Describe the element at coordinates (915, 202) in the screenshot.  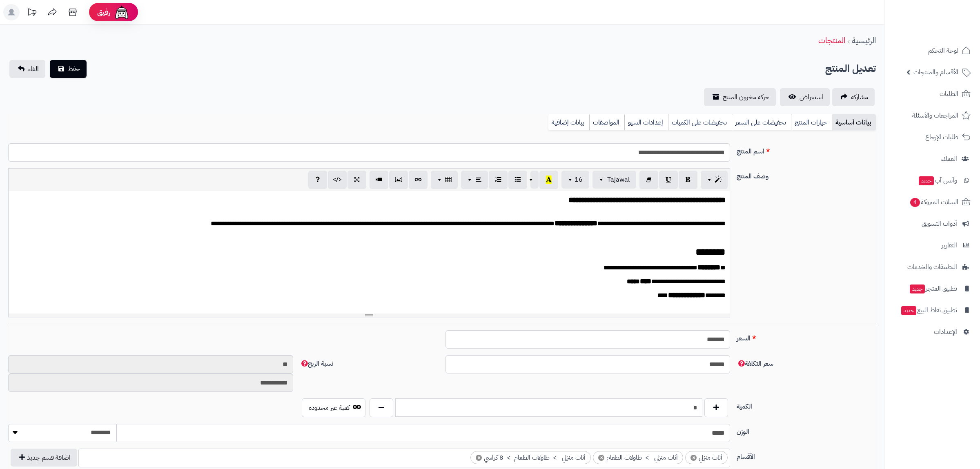
I see `span: 4` at that location.